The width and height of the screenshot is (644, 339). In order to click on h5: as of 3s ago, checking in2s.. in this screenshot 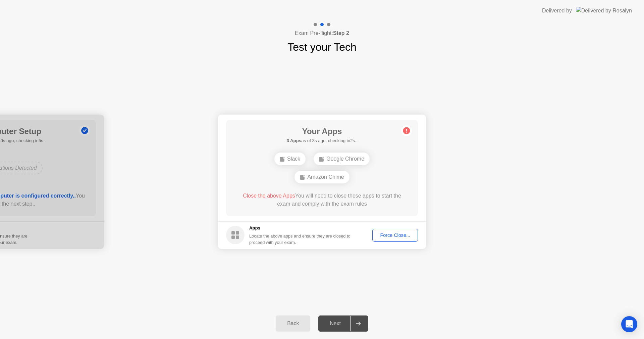, I will do `click(322, 141)`.